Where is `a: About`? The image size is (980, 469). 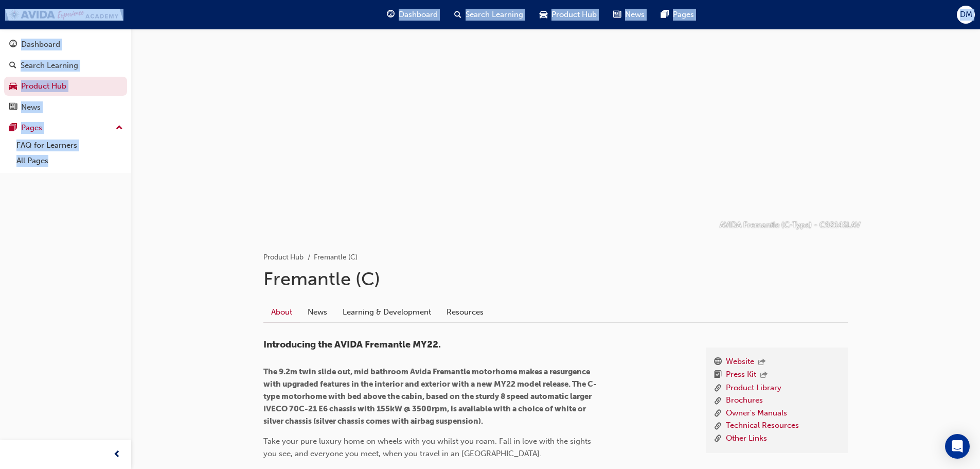 a: About is located at coordinates (281, 312).